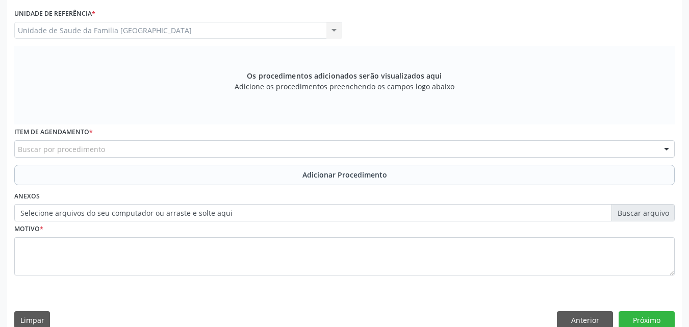  I want to click on label: Motivo, so click(29, 229).